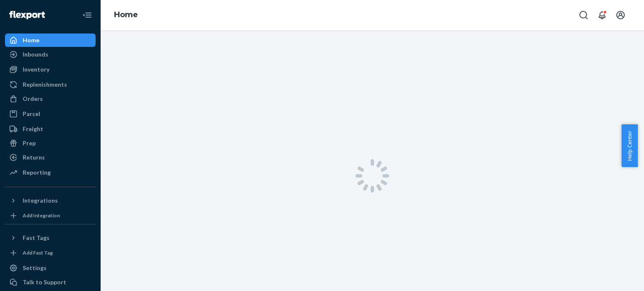  Describe the element at coordinates (51, 129) in the screenshot. I see `a: Freight` at that location.